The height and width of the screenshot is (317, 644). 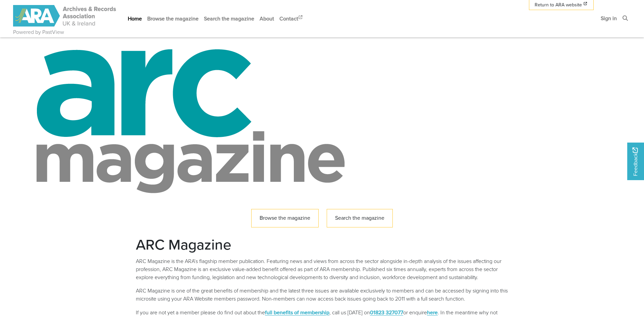 What do you see at coordinates (135, 19) in the screenshot?
I see `a: Home` at bounding box center [135, 19].